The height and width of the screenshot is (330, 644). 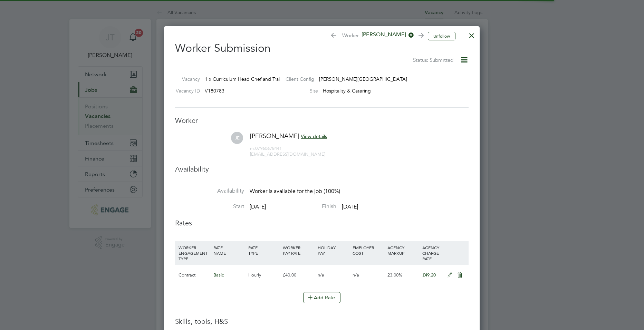 What do you see at coordinates (219, 275) in the screenshot?
I see `span: Basic` at bounding box center [219, 275].